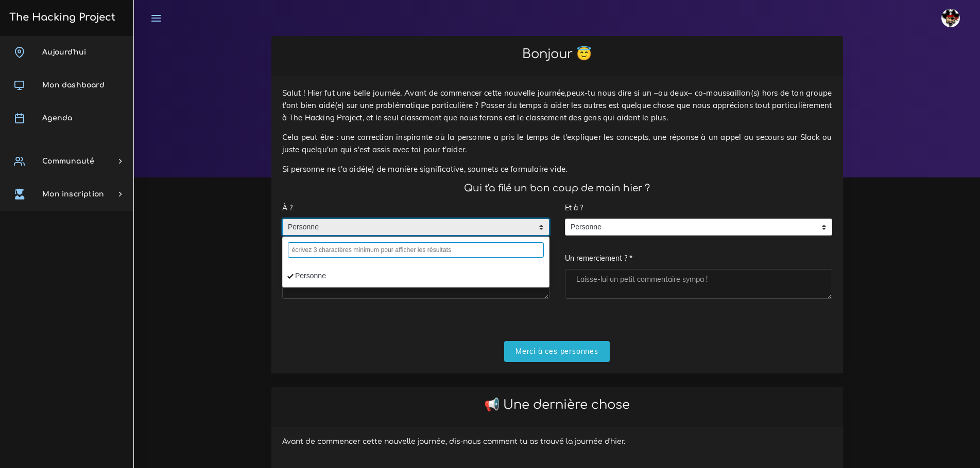 This screenshot has height=468, width=980. What do you see at coordinates (68, 161) in the screenshot?
I see `span: Communauté` at bounding box center [68, 161].